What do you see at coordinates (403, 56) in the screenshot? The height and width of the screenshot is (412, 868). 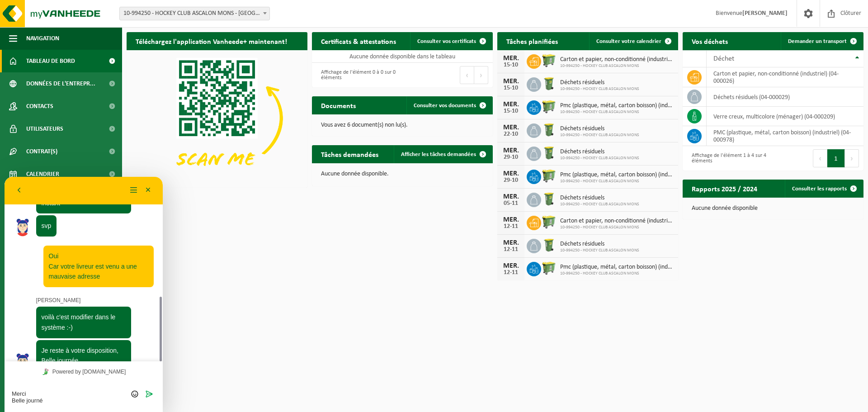 I see `td: Aucune donnée disponible dans le tableau` at bounding box center [403, 56].